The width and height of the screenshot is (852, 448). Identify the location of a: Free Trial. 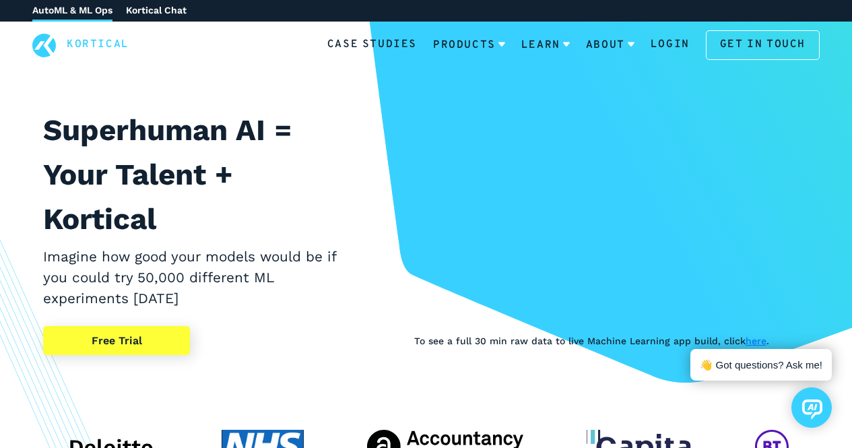
(117, 341).